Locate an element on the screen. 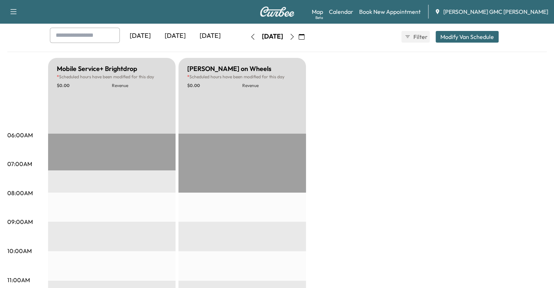  div: Beta is located at coordinates (319, 17).